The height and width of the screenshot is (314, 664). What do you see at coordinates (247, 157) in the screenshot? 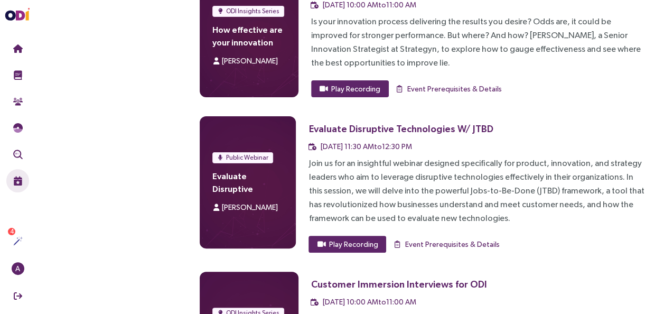
I see `span: Public Webinar` at bounding box center [247, 157].